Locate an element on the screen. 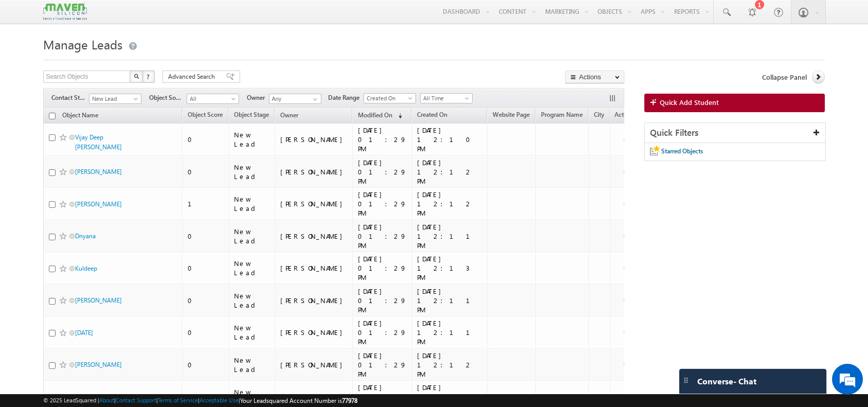 This screenshot has height=407, width=868. span: Date Range is located at coordinates (345, 98).